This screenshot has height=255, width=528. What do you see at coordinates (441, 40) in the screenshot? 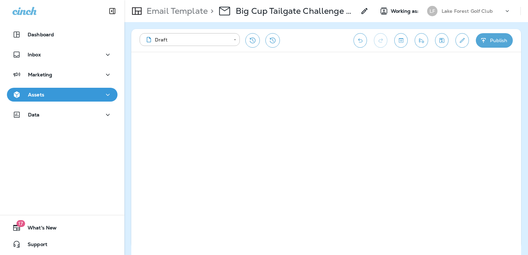
I see `button: Save` at bounding box center [441, 40].